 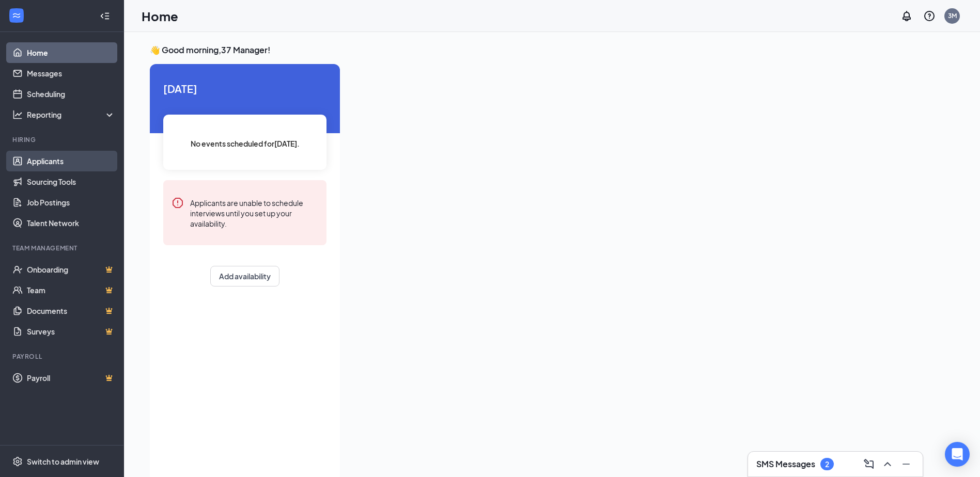 I want to click on h3: 👋 Good morning, 37 Manager !, so click(x=539, y=50).